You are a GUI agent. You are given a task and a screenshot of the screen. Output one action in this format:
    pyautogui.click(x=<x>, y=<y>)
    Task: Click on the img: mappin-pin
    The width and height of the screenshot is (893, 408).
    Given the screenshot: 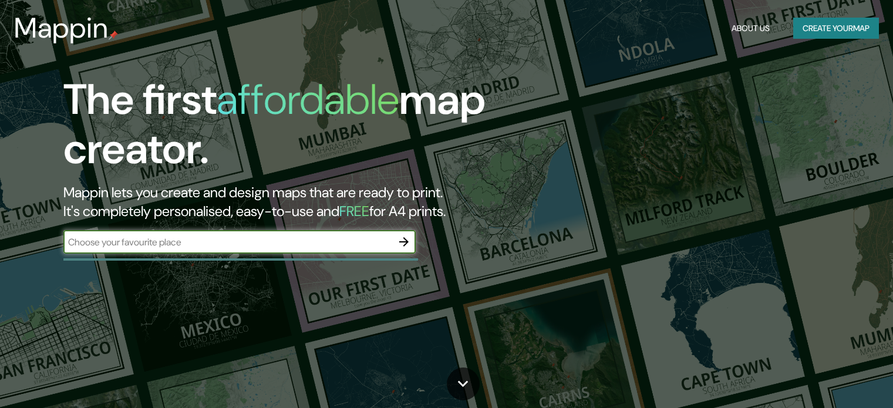 What is the action you would take?
    pyautogui.click(x=113, y=35)
    